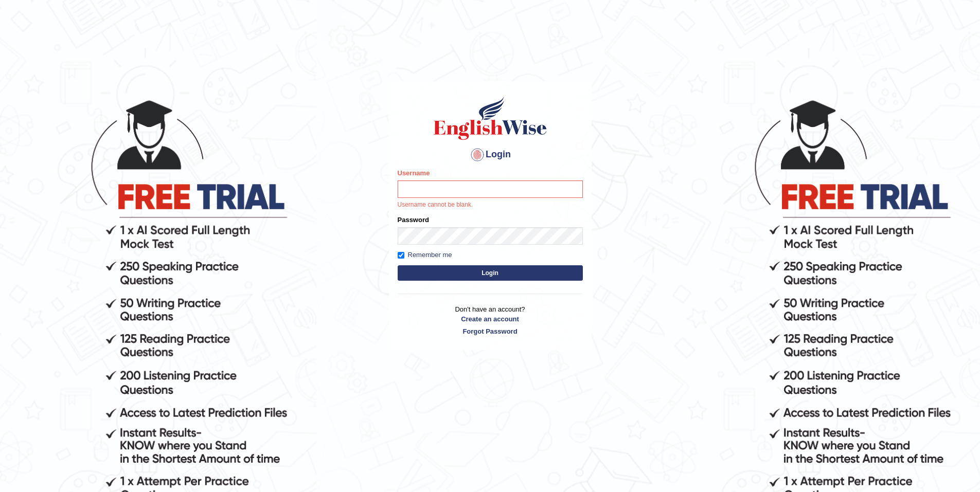 The width and height of the screenshot is (980, 492). I want to click on input: Remember me, so click(401, 255).